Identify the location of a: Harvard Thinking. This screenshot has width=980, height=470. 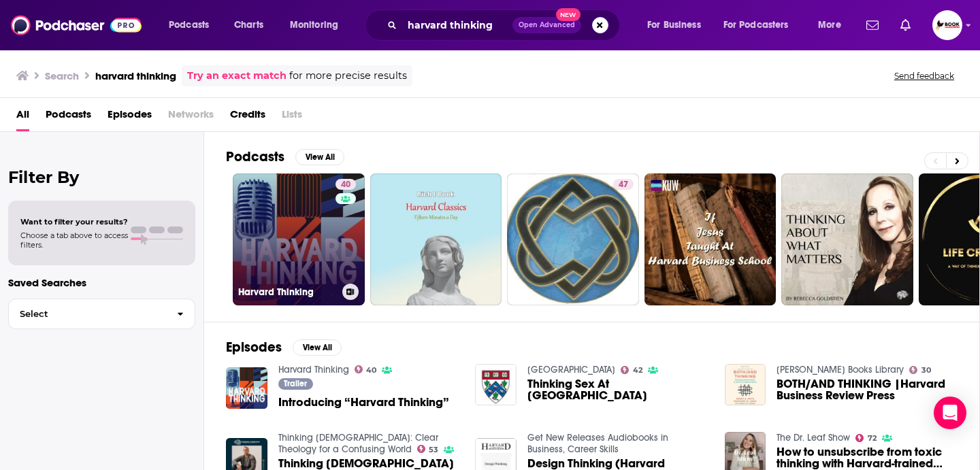
(314, 369).